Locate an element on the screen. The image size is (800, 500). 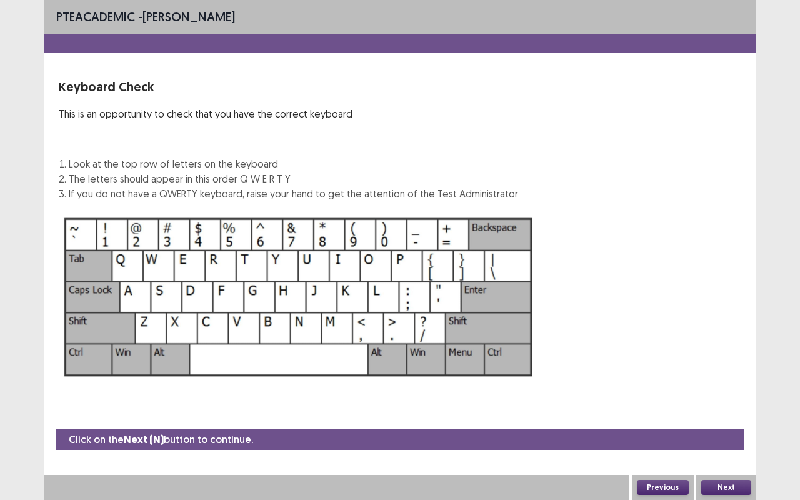
span: PTE academic is located at coordinates (96, 16).